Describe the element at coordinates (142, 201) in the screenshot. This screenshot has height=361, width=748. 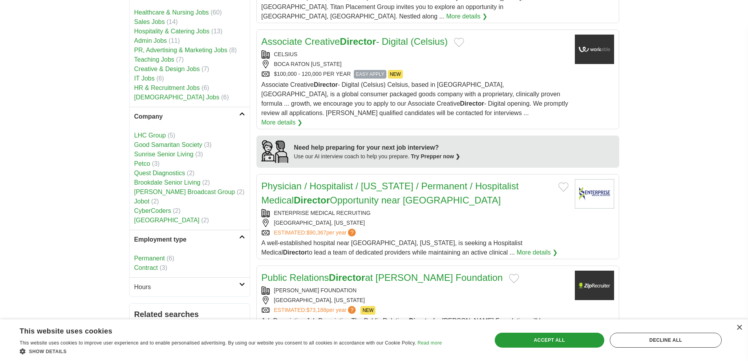
I see `a: Jobot` at that location.